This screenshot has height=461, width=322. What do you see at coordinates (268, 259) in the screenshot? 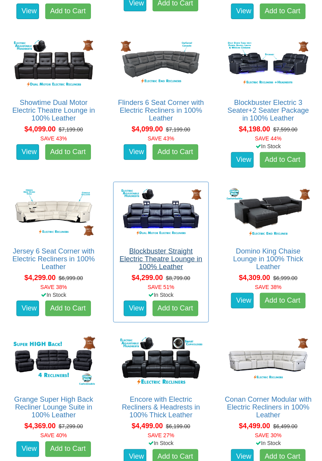
I see `a: Domino King Chaise Lounge in 100% Thick Leather` at bounding box center [268, 259].